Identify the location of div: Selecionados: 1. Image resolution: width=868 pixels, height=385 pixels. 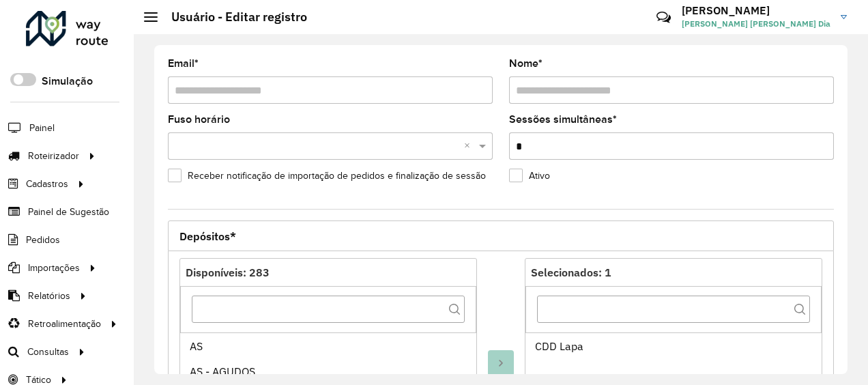
(673, 273).